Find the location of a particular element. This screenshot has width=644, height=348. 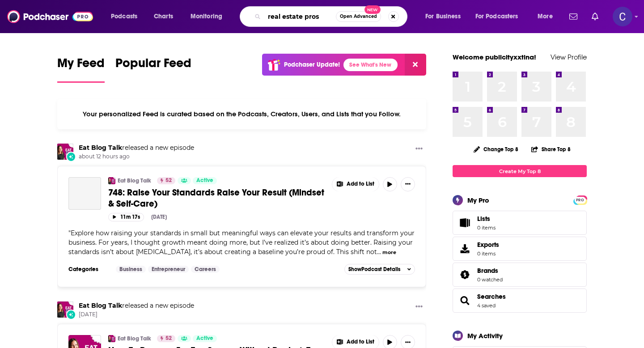

span: about 12 hours ago is located at coordinates (136, 156).